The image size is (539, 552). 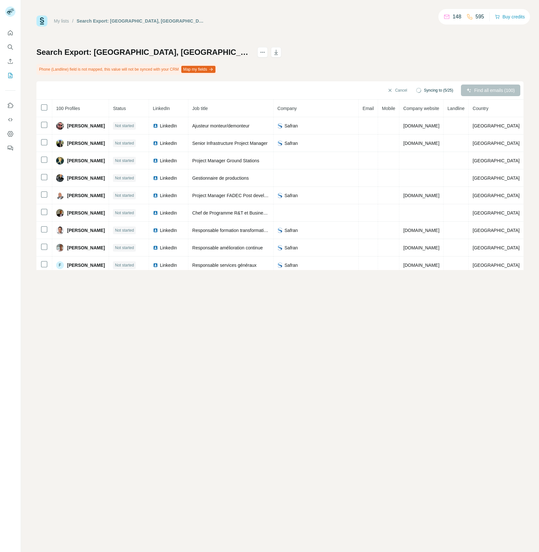 I want to click on span: Responsable amélioration continue, so click(x=227, y=248).